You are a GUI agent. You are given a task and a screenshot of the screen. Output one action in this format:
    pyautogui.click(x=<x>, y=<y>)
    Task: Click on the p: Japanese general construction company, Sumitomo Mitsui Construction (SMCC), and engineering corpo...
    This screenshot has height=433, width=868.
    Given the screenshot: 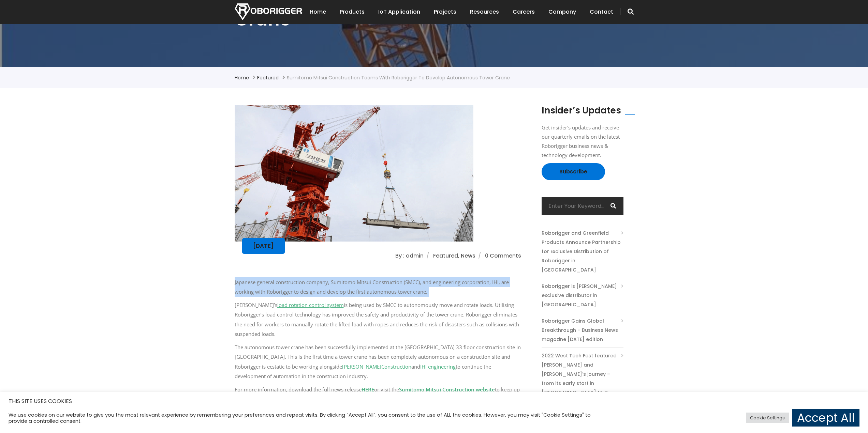 What is the action you would take?
    pyautogui.click(x=378, y=287)
    